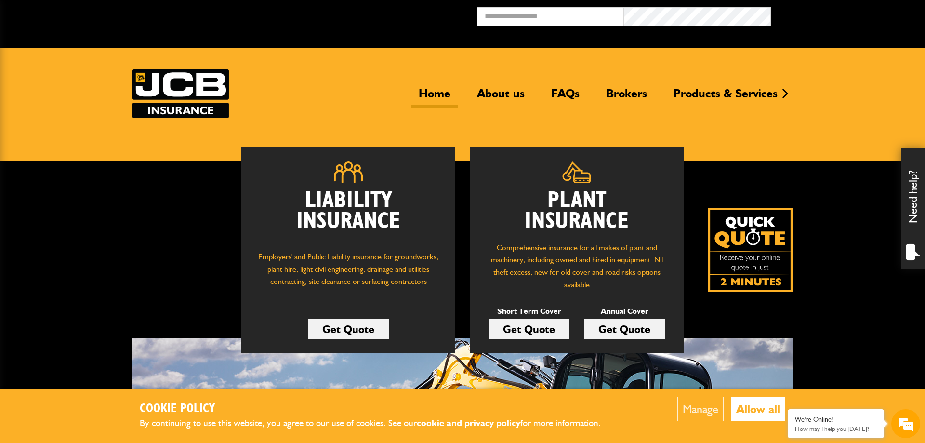 The width and height of the screenshot is (925, 443). I want to click on p: How may I help you today?, so click(836, 428).